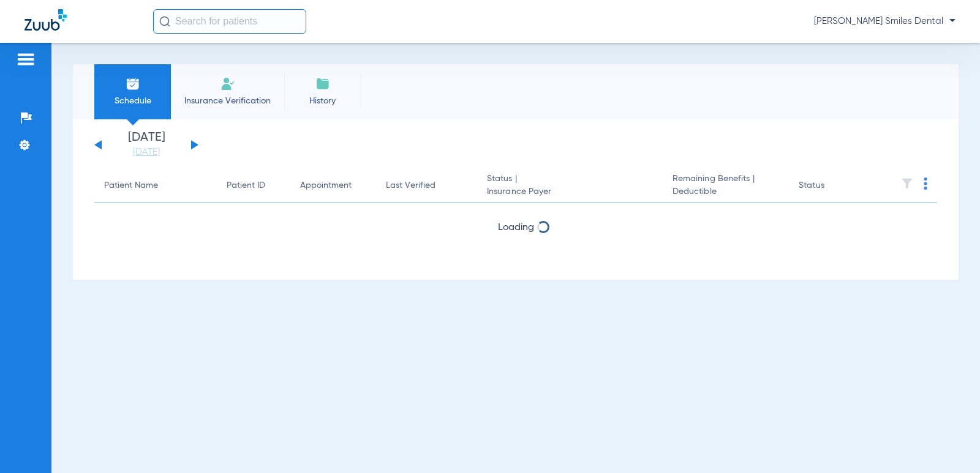 This screenshot has width=980, height=473. I want to click on img: filter.svg, so click(908, 183).